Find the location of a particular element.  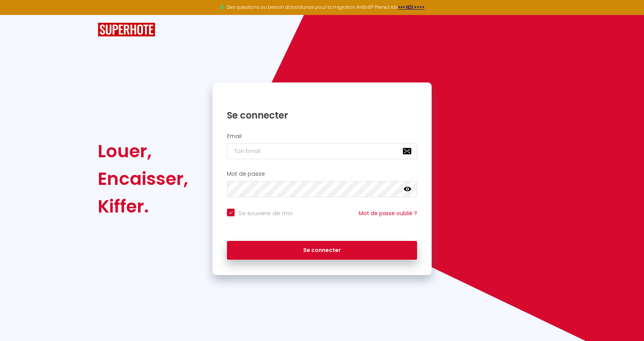

button: Se connecter is located at coordinates (322, 251).